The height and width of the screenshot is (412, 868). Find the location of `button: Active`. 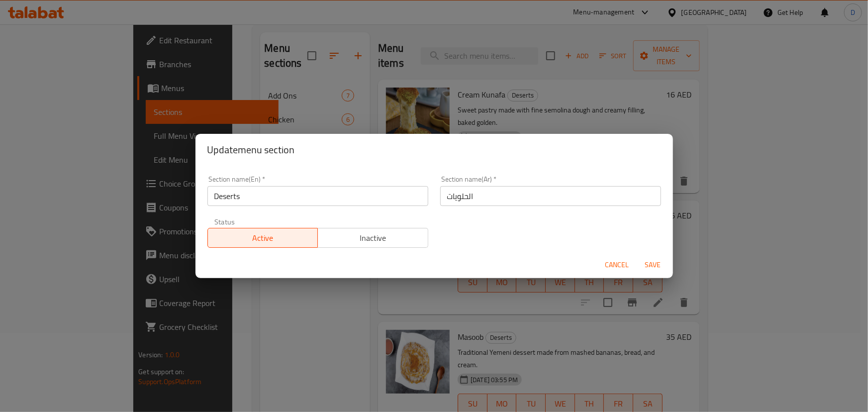

button: Active is located at coordinates (263, 238).